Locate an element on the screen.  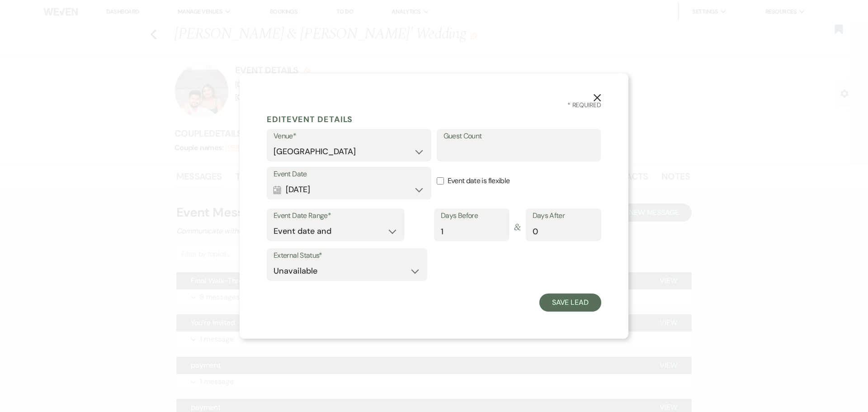
input: Event date is flexible is located at coordinates (441, 181).